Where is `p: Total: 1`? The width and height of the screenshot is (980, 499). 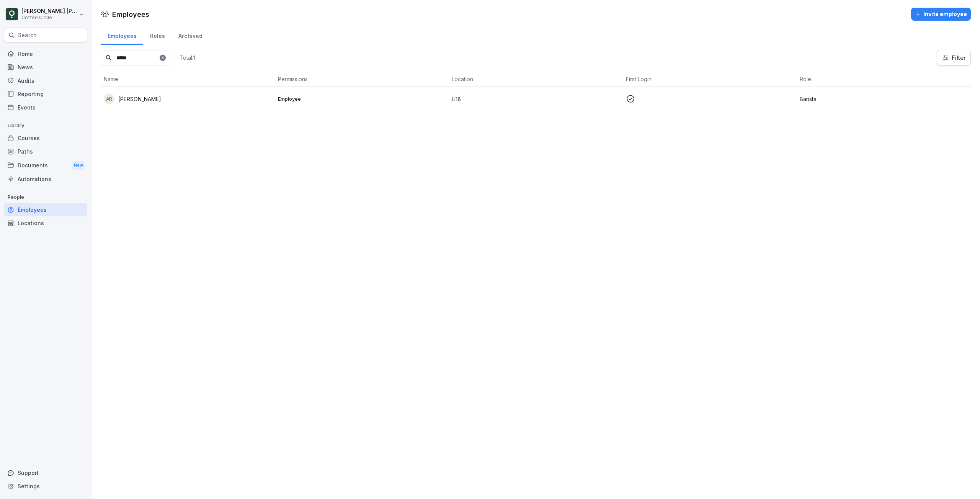
p: Total: 1 is located at coordinates (187, 58).